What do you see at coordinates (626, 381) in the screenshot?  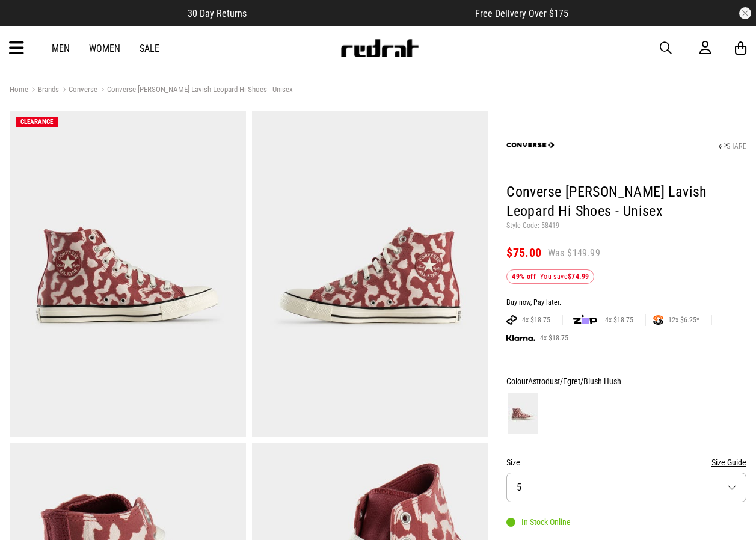 I see `div: Colour` at bounding box center [626, 381].